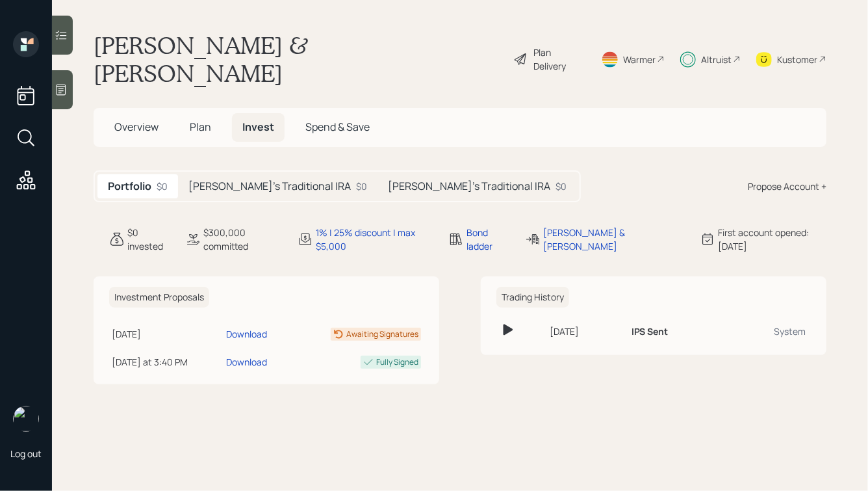 This screenshot has width=868, height=491. Describe the element at coordinates (715, 59) in the screenshot. I see `div: Altruist` at that location.